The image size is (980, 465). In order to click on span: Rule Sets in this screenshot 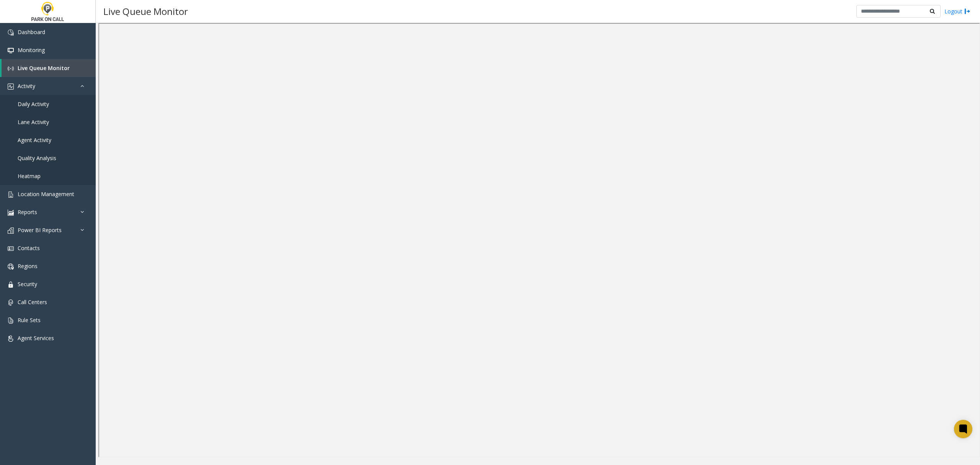, I will do `click(29, 320)`.